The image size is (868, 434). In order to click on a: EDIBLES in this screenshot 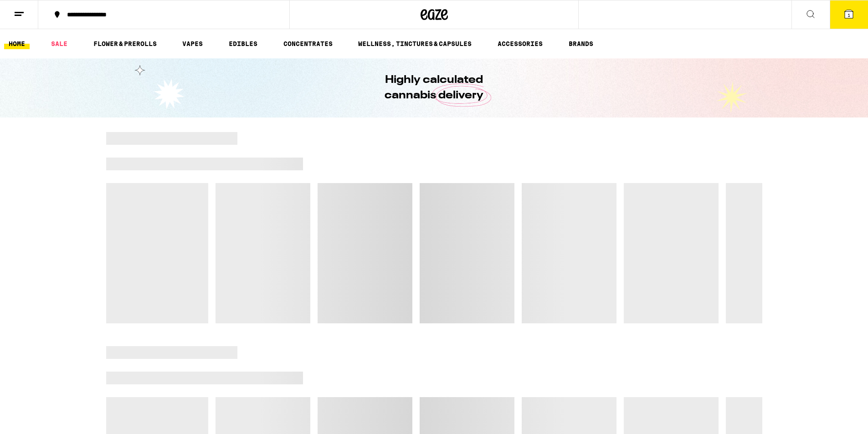, I will do `click(243, 43)`.